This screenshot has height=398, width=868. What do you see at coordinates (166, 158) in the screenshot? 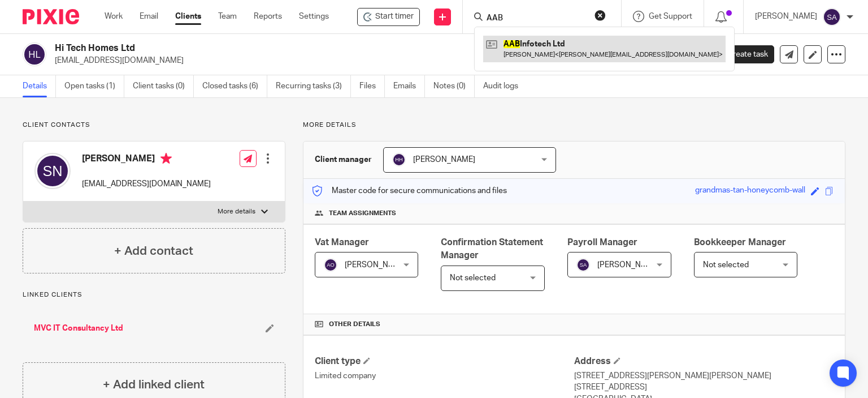
I see `i: Primary` at bounding box center [166, 158].